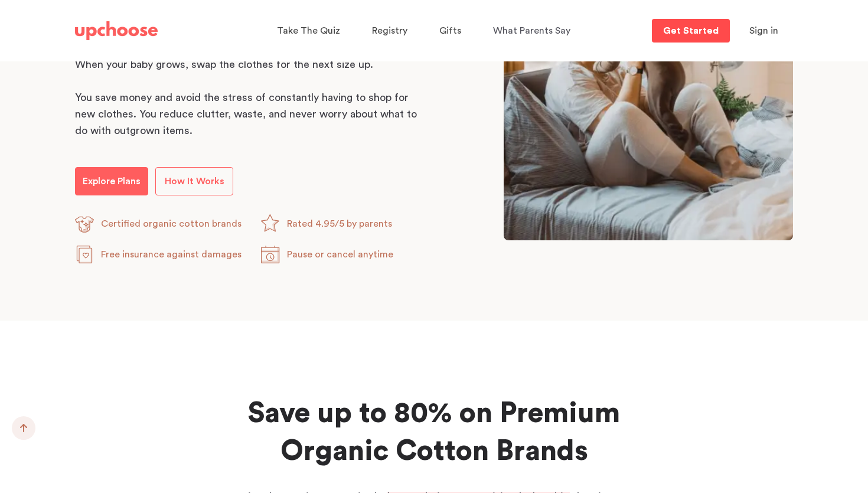  I want to click on span: Certified organic cotton brands, so click(171, 224).